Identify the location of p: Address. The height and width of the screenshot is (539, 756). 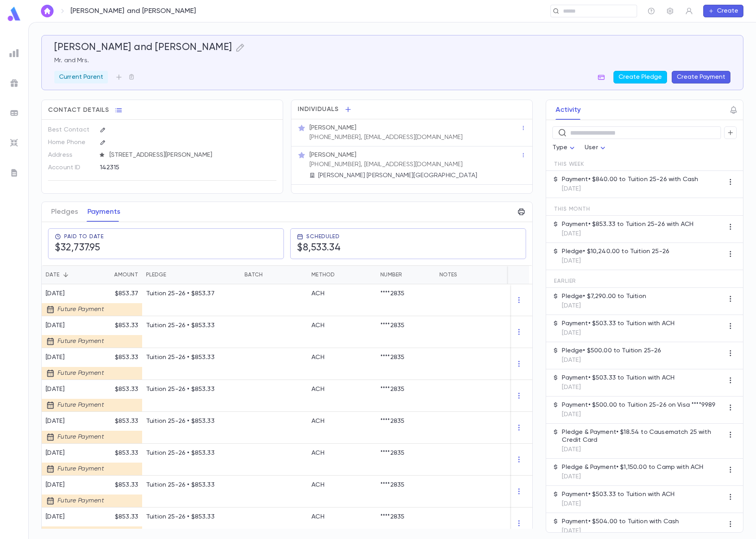
(71, 155).